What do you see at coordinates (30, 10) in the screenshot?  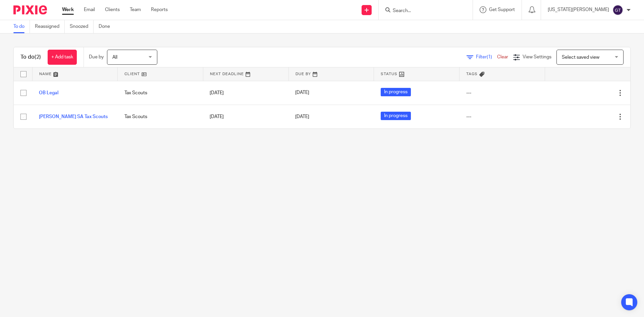 I see `img: Pixie` at bounding box center [30, 10].